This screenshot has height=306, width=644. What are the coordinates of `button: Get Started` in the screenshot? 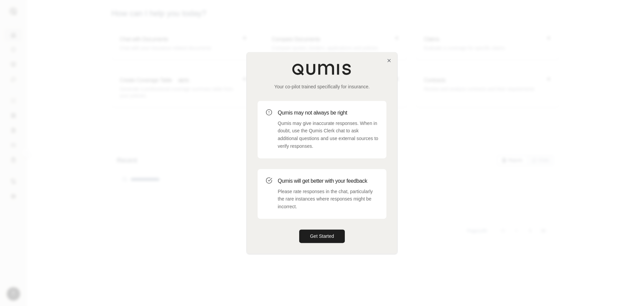 It's located at (322, 236).